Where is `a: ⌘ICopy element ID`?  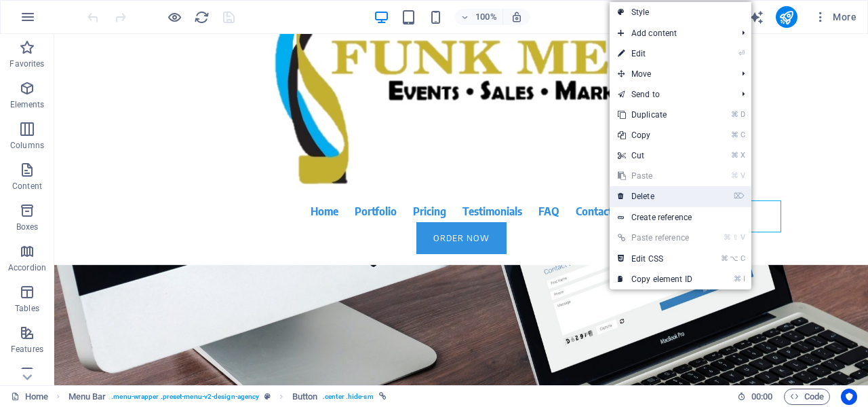 a: ⌘ICopy element ID is located at coordinates (655, 279).